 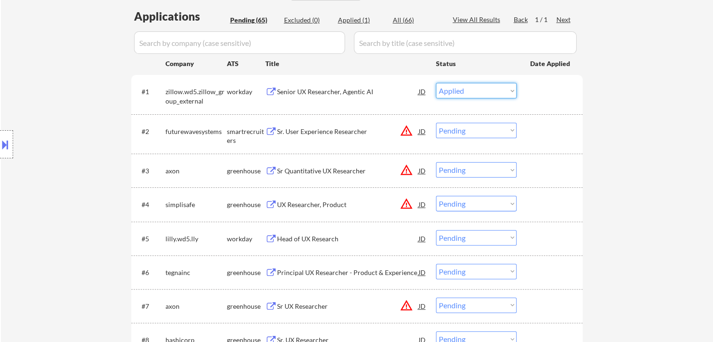 I want to click on input: Search by title (case sensitive), so click(x=465, y=43).